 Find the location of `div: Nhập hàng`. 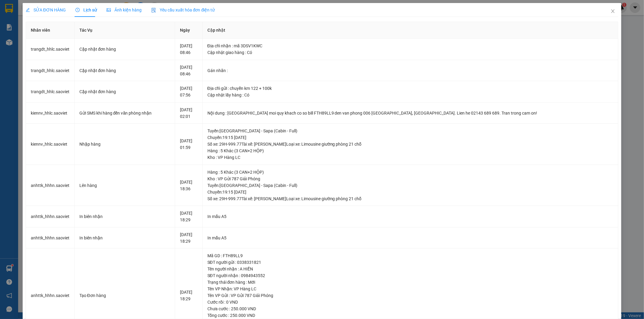

div: Nhập hàng is located at coordinates (125, 144).